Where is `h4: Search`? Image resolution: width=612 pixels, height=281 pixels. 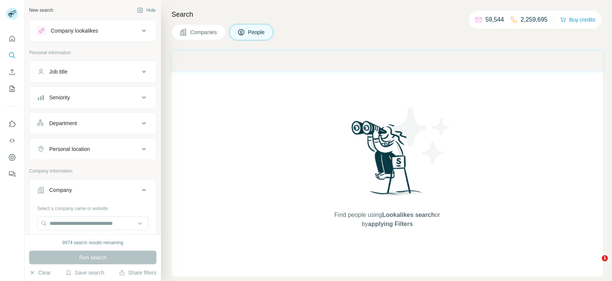
h4: Search is located at coordinates (387, 14).